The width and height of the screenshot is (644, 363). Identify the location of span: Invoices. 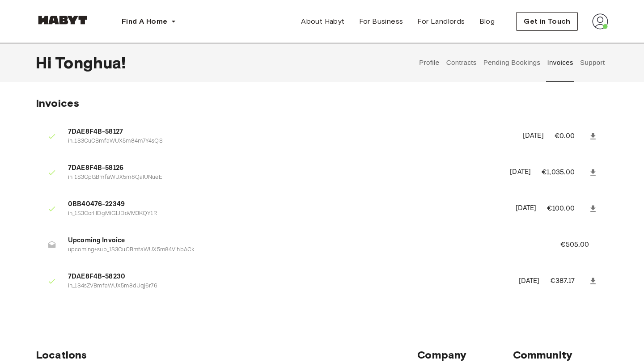
(57, 103).